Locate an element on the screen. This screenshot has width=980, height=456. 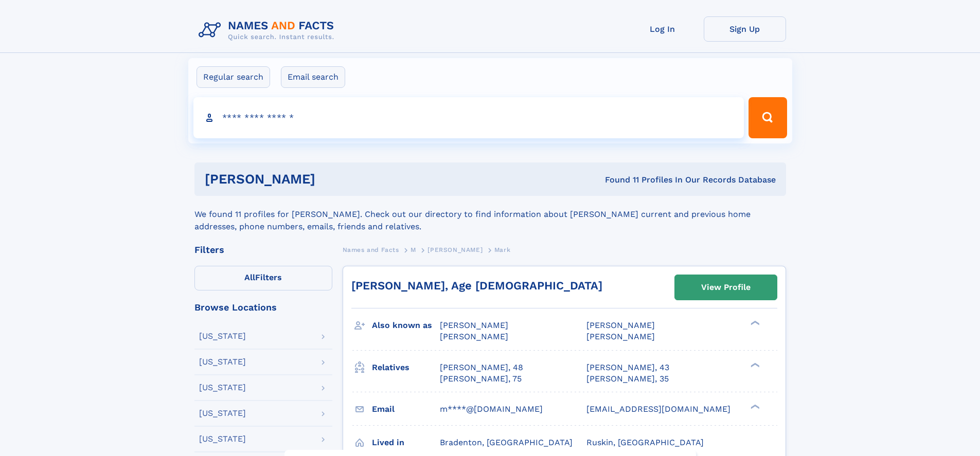
label: Filters is located at coordinates (263, 278).